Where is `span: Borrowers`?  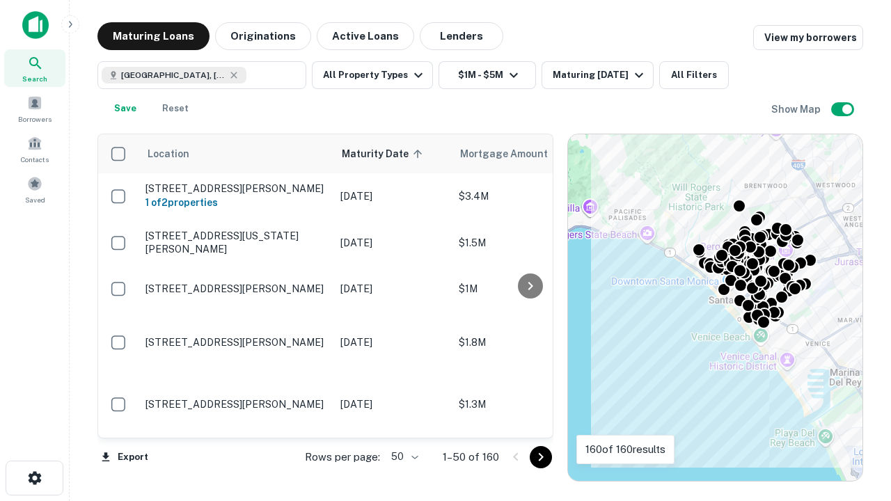 span: Borrowers is located at coordinates (35, 119).